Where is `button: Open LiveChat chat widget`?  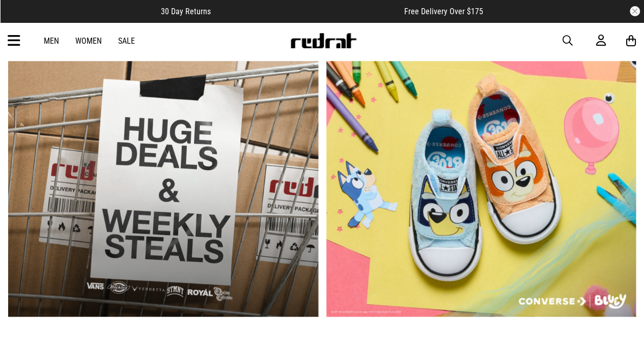
button: Open LiveChat chat widget is located at coordinates (23, 19).